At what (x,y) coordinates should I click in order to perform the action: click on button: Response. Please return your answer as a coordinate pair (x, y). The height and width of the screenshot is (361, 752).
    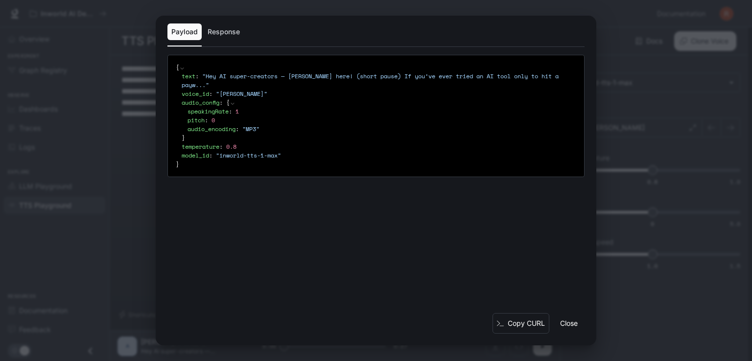
    Looking at the image, I should click on (224, 32).